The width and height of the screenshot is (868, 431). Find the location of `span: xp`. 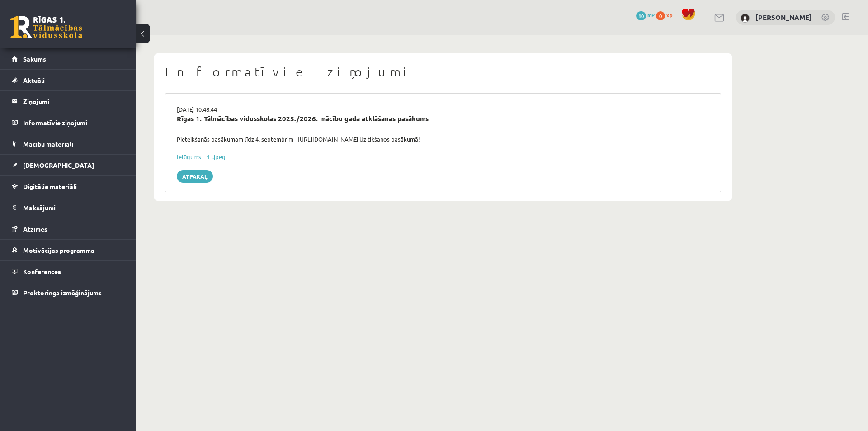

span: xp is located at coordinates (669, 15).